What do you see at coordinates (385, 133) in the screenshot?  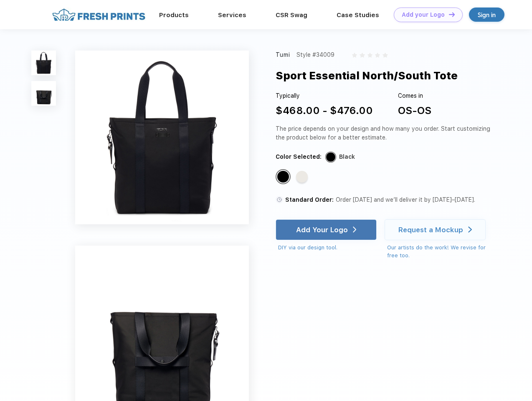 I see `div: The price depends on your design and how many you order. Start customizing the product below for ...` at bounding box center [385, 133].